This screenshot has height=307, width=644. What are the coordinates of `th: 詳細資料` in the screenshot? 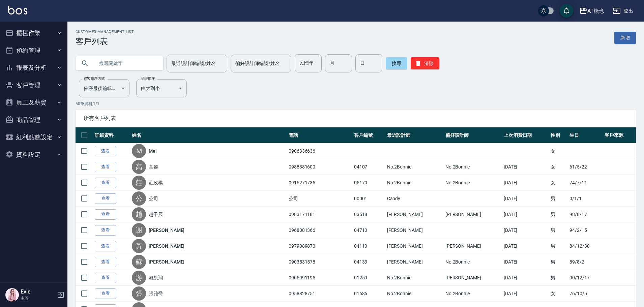 It's located at (112, 135).